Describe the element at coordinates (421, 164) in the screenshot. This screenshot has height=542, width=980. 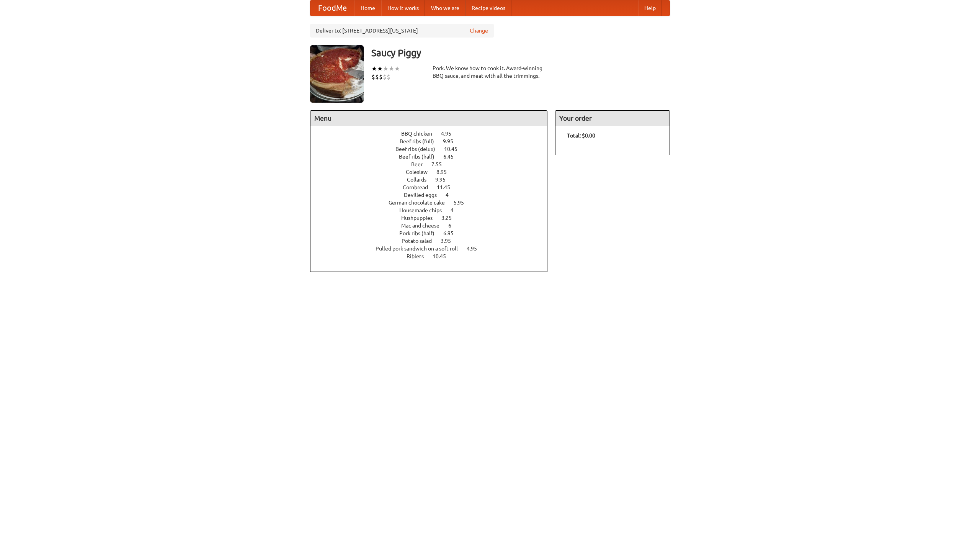
I see `span: Beer` at that location.